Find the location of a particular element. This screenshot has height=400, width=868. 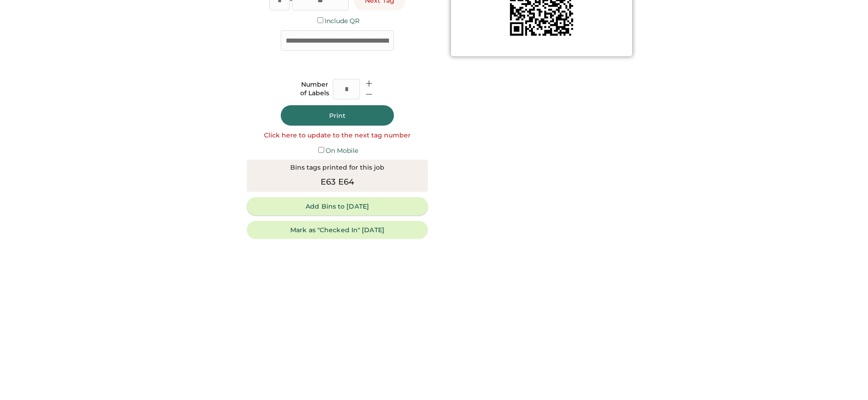

div: Bins tags printed for this job is located at coordinates (337, 167).